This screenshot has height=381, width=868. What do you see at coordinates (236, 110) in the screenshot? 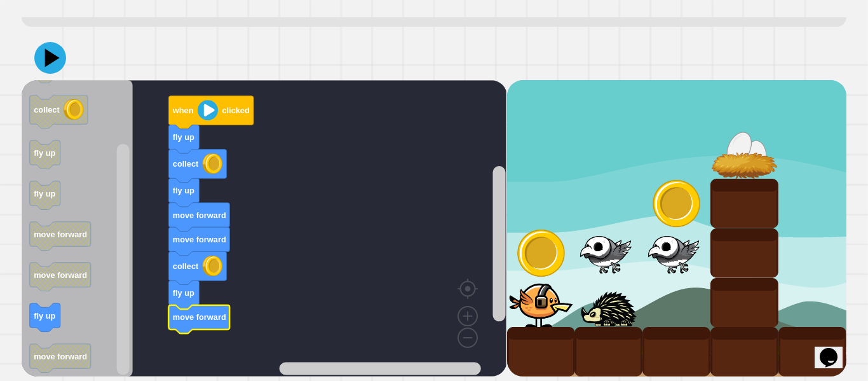
I see `text: clicked` at bounding box center [236, 110].